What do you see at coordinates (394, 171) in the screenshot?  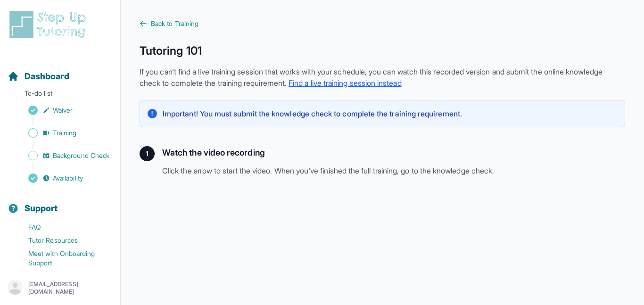 I see `p: Click the arrow to start the video. When you've finished the full training, go to the knowledge c...` at bounding box center [394, 171].